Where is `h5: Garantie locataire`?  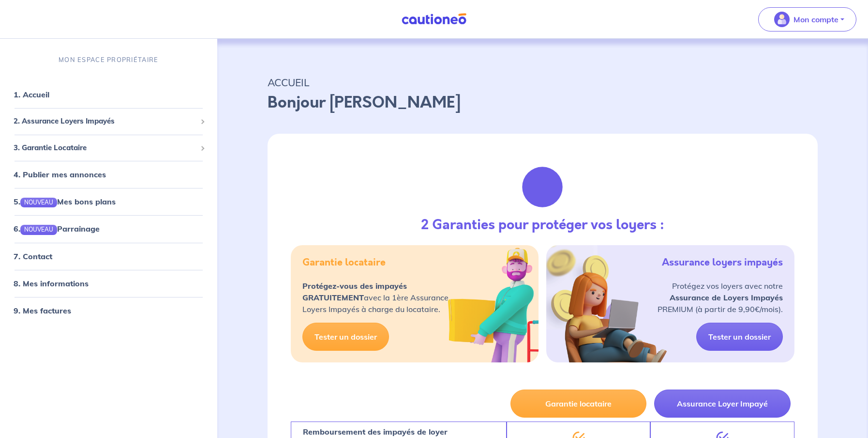
h5: Garantie locataire is located at coordinates (344, 262).